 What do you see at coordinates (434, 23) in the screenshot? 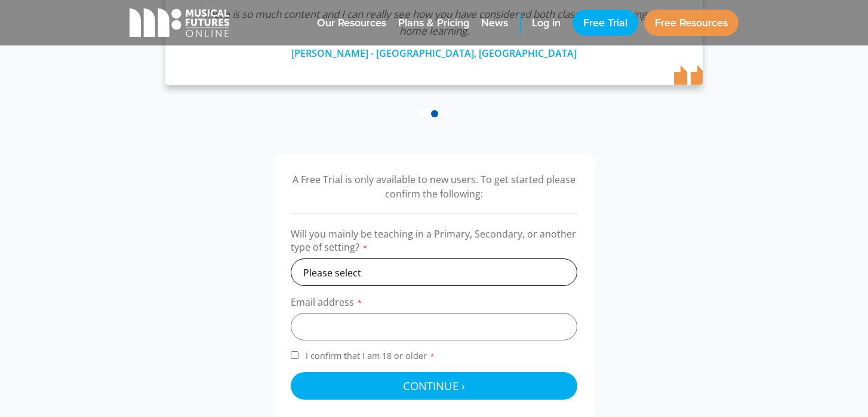
I see `span: Plans & Pricing` at bounding box center [434, 23].